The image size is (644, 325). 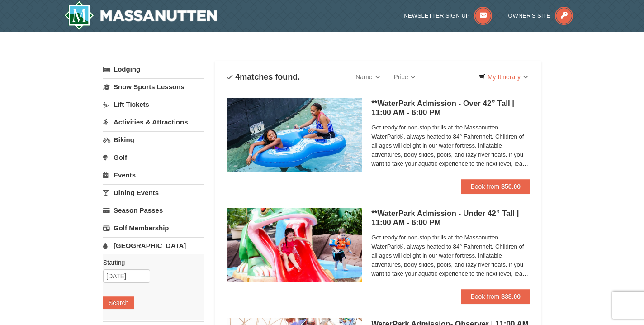 What do you see at coordinates (368, 77) in the screenshot?
I see `a: Name` at bounding box center [368, 77].